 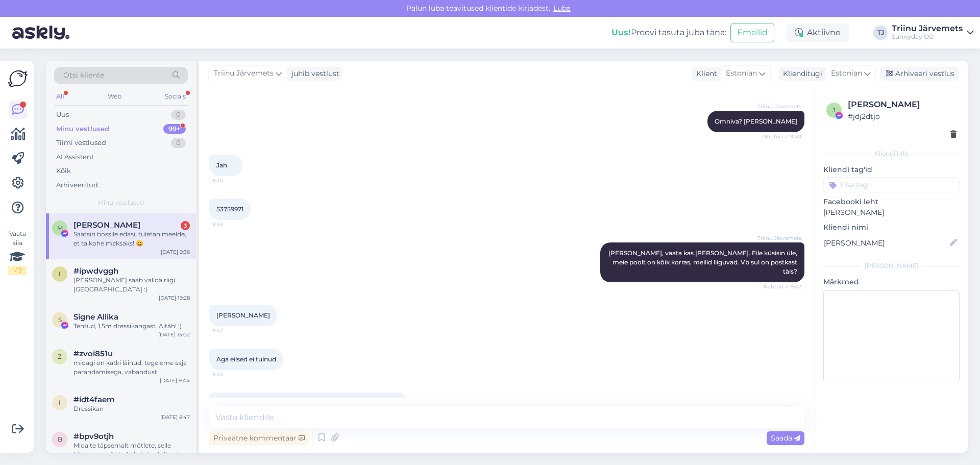 What do you see at coordinates (132, 326) in the screenshot?
I see `div: Tehtud, 1,5m dressikangast. Aitäh! :)` at bounding box center [132, 326].